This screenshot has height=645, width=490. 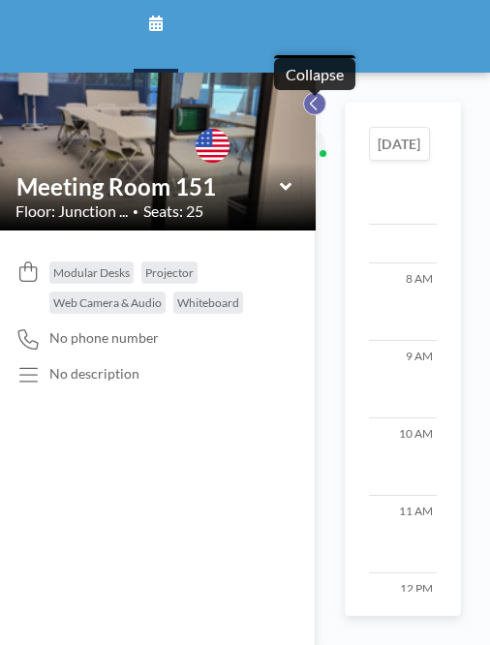 I want to click on div: 10 AM, so click(x=405, y=457).